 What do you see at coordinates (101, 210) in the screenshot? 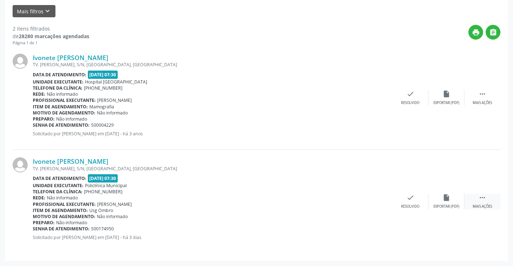
I see `span: Usg Ombro` at bounding box center [101, 210].